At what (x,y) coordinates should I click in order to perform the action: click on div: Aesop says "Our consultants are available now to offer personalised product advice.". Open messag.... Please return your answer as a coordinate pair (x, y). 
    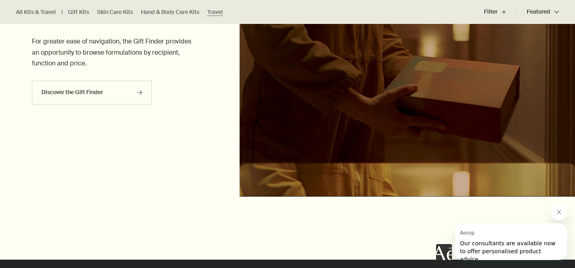
    Looking at the image, I should click on (501, 232).